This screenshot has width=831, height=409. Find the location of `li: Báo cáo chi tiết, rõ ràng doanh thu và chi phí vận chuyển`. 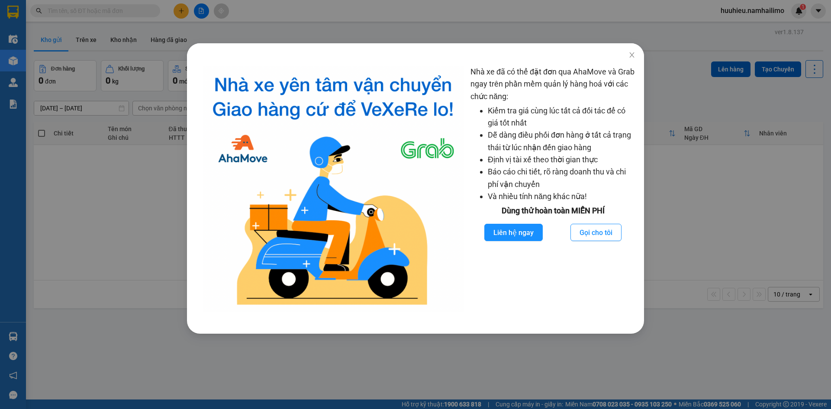

li: Báo cáo chi tiết, rõ ràng doanh thu và chi phí vận chuyển is located at coordinates (562, 178).